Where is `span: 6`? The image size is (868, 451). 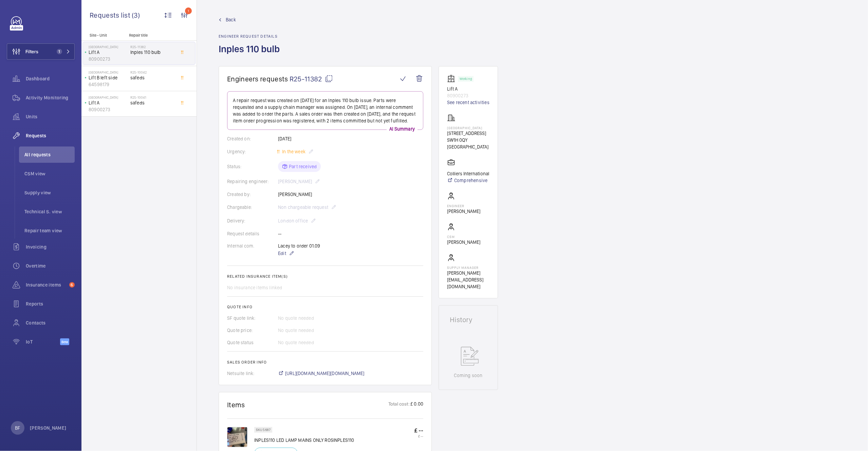 span: 6 is located at coordinates (72, 285).